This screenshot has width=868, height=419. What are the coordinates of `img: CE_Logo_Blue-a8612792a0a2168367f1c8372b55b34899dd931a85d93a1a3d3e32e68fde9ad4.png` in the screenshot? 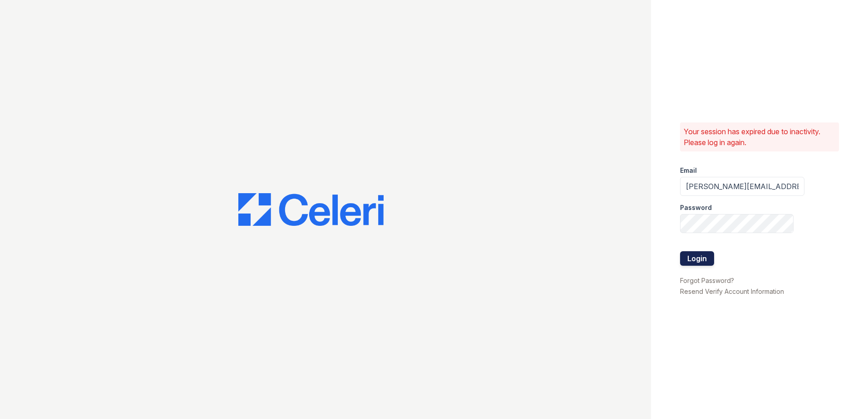 It's located at (311, 210).